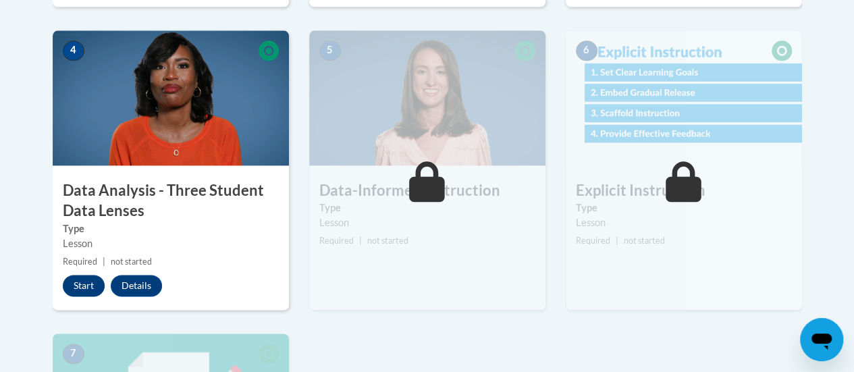 The image size is (854, 372). Describe the element at coordinates (171, 201) in the screenshot. I see `h3: Data Analysis - Three Student Data Lenses` at that location.